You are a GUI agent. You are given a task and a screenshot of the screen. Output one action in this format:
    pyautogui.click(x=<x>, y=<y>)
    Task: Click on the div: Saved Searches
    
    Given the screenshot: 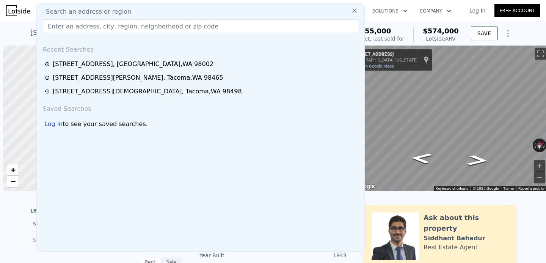 What is the action you would take?
    pyautogui.click(x=201, y=107)
    